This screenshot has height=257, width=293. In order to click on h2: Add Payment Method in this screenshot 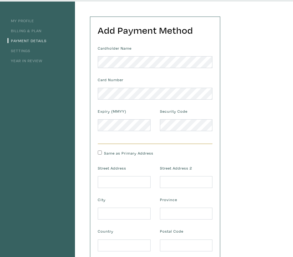, I will do `click(155, 30)`.